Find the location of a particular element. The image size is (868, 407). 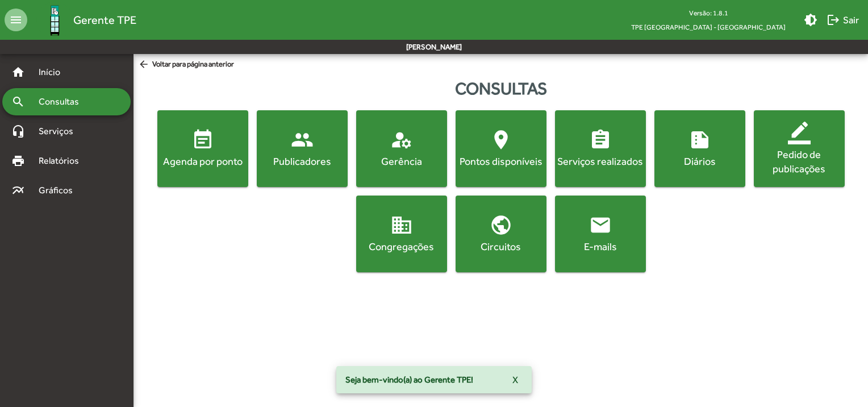

mat-icon: manage_accounts is located at coordinates (401, 139).